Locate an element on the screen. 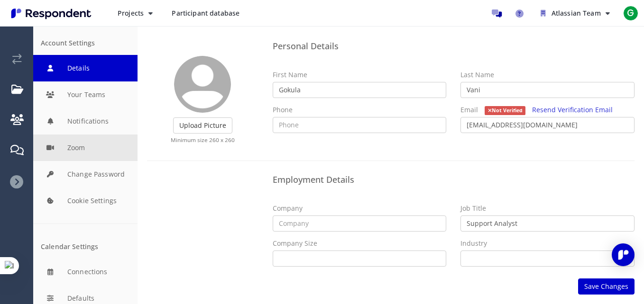  div: Calendar Settings is located at coordinates (85, 247).